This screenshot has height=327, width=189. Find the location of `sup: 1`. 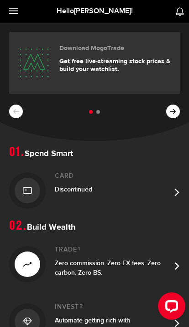

sup: 1 is located at coordinates (79, 249).